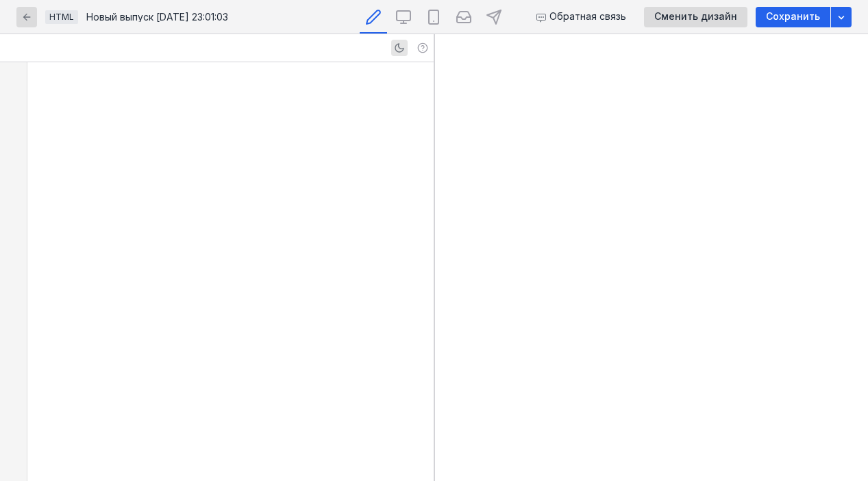 This screenshot has width=868, height=481. What do you see at coordinates (695, 17) in the screenshot?
I see `button: Сменить дизайн` at bounding box center [695, 17].